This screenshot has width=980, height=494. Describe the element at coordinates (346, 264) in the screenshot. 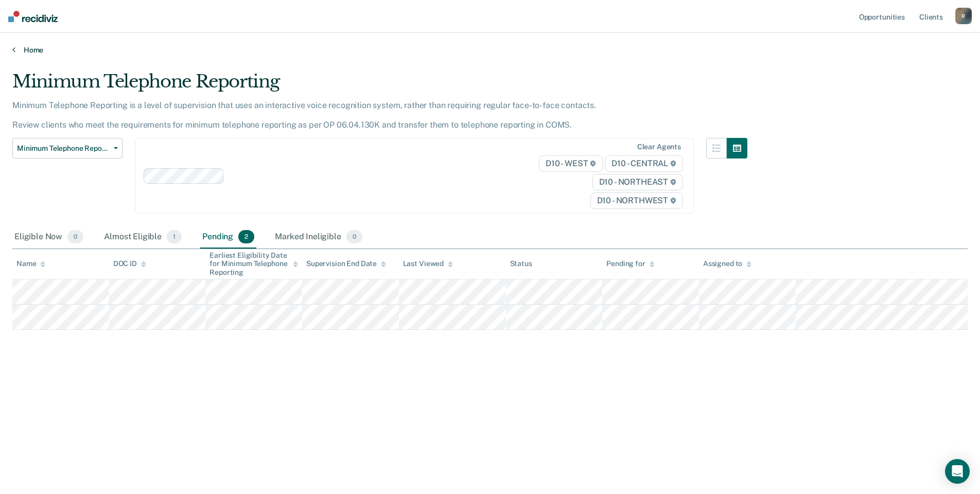

I see `div: Supervision End Date` at that location.